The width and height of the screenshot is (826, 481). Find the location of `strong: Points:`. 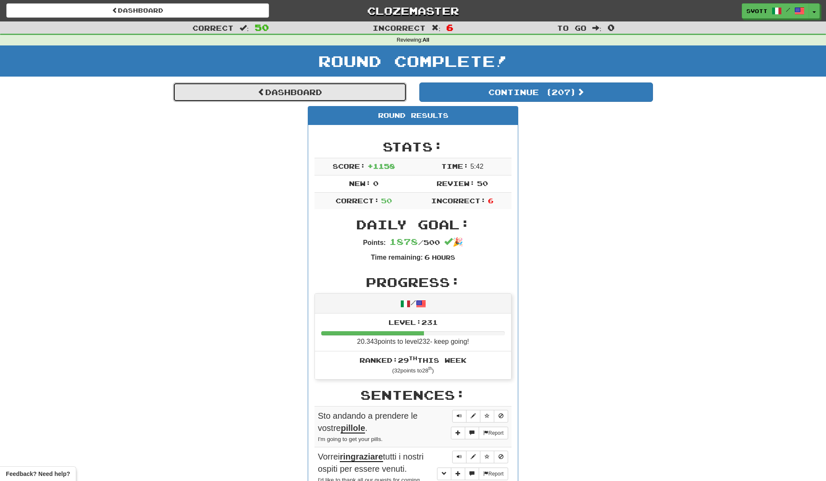

strong: Points: is located at coordinates (374, 243).